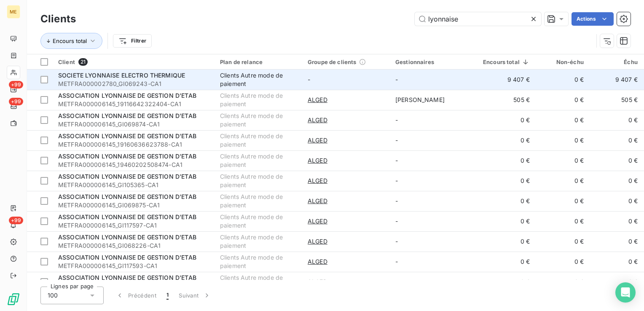  What do you see at coordinates (506, 62) in the screenshot?
I see `div: Encours total` at bounding box center [506, 62].